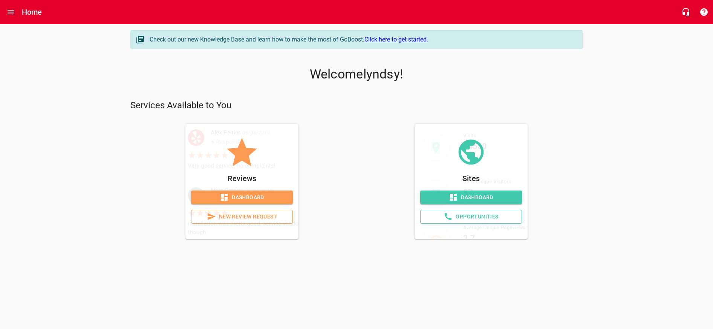  Describe the element at coordinates (471, 178) in the screenshot. I see `p: Sites` at that location.